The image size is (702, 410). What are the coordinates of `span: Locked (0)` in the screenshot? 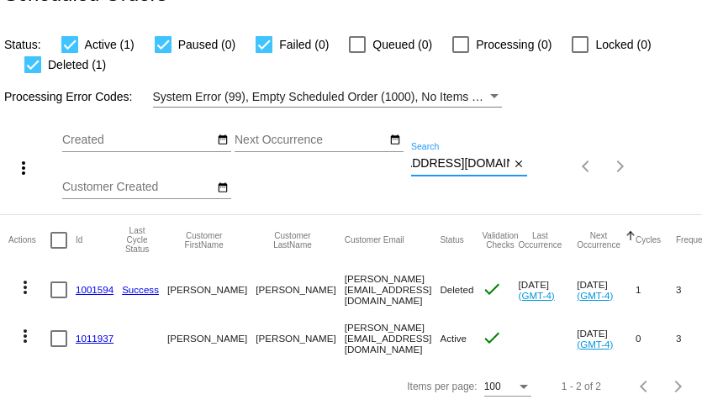 It's located at (623, 45).